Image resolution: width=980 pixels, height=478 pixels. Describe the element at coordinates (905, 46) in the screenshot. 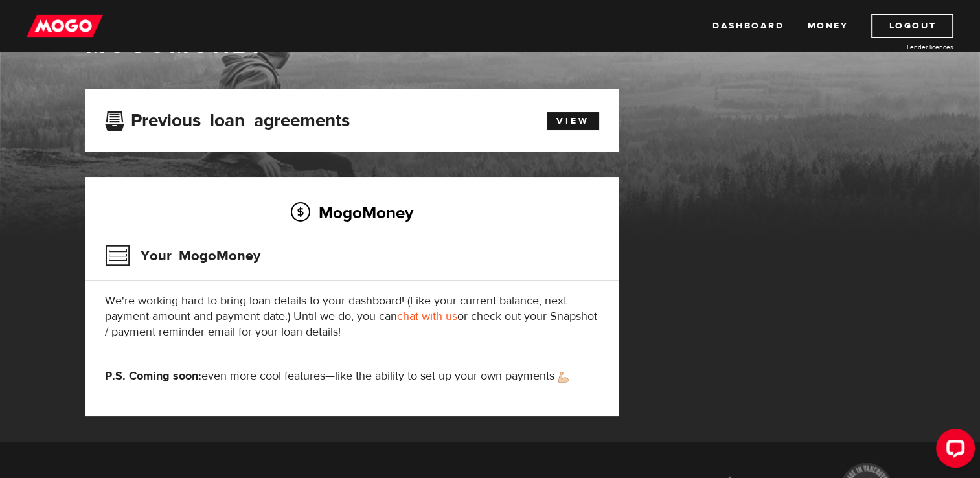

I see `a: Lender licences` at that location.